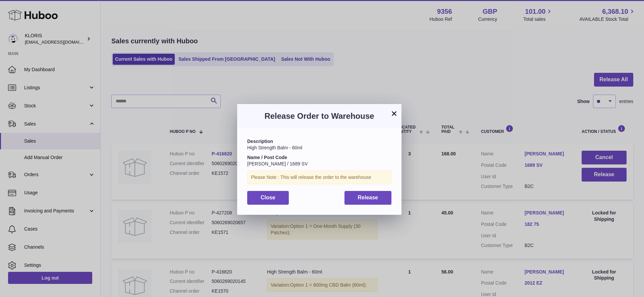 The width and height of the screenshot is (644, 297). What do you see at coordinates (368, 197) in the screenshot?
I see `button: Release` at bounding box center [368, 197].